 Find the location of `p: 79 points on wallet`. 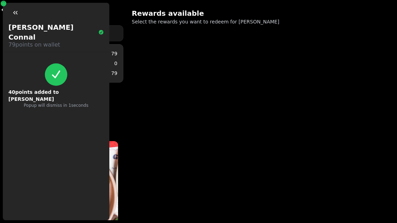

p: 79 points on wallet is located at coordinates (56, 45).